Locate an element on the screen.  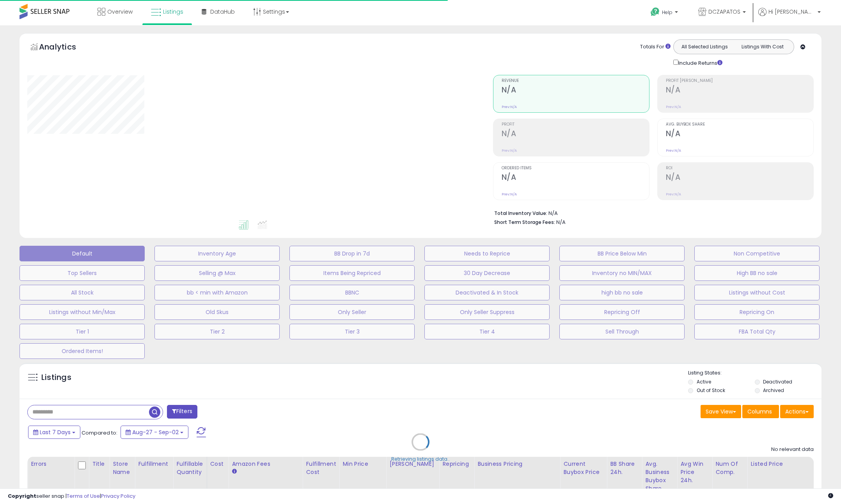
button: Listings without Min/Max is located at coordinates (82, 312).